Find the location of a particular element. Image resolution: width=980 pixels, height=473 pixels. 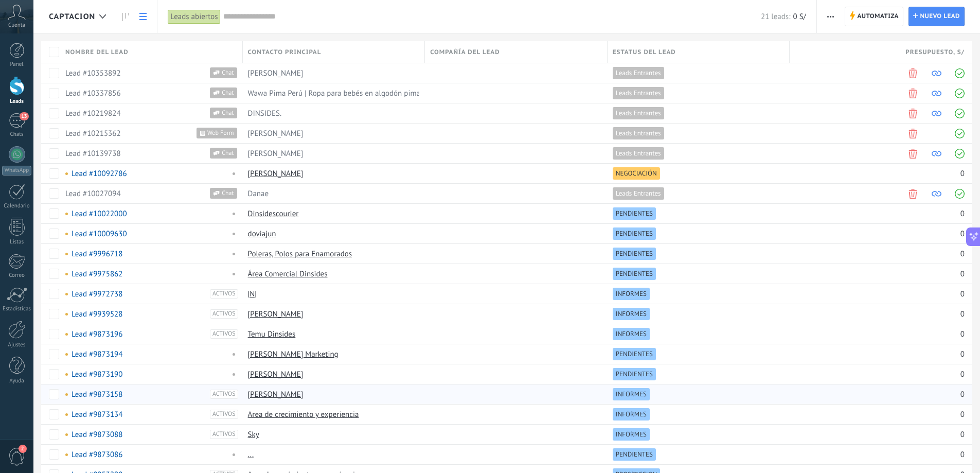

a: Área Comercial Dinsides is located at coordinates (288, 274).